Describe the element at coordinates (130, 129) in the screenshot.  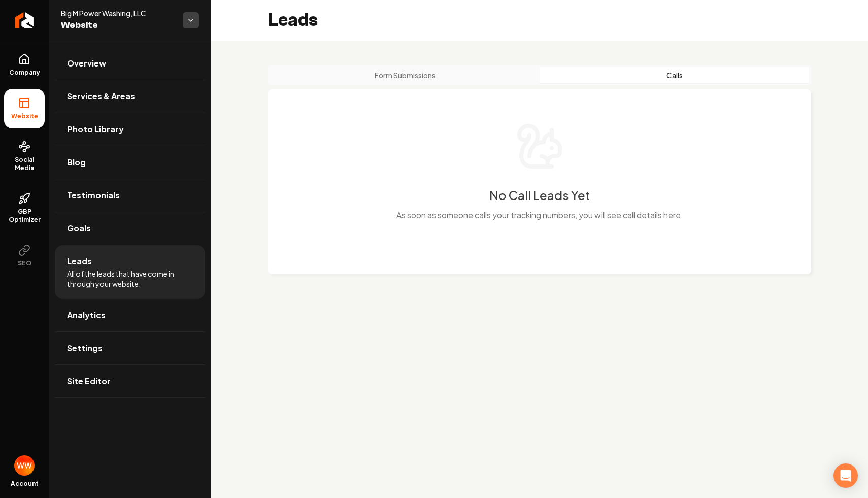
I see `a: Photo Library` at that location.